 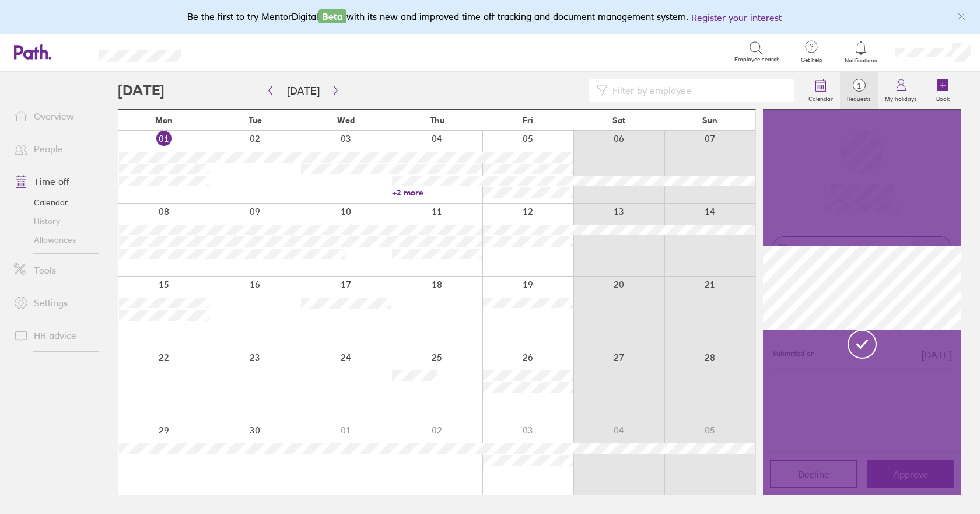 I want to click on span: Fri, so click(x=528, y=120).